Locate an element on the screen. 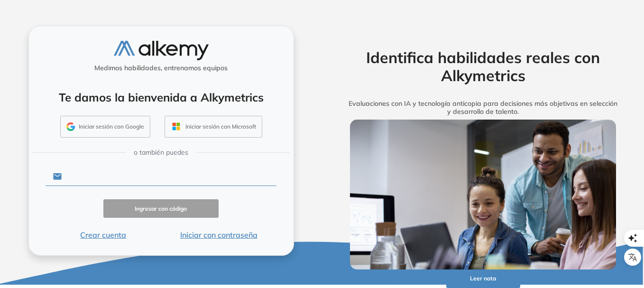 The height and width of the screenshot is (288, 644). button: Leer nota is located at coordinates (483, 279).